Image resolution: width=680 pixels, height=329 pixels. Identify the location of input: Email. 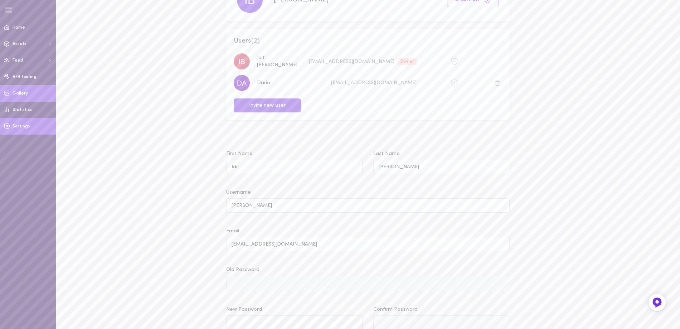
(368, 244).